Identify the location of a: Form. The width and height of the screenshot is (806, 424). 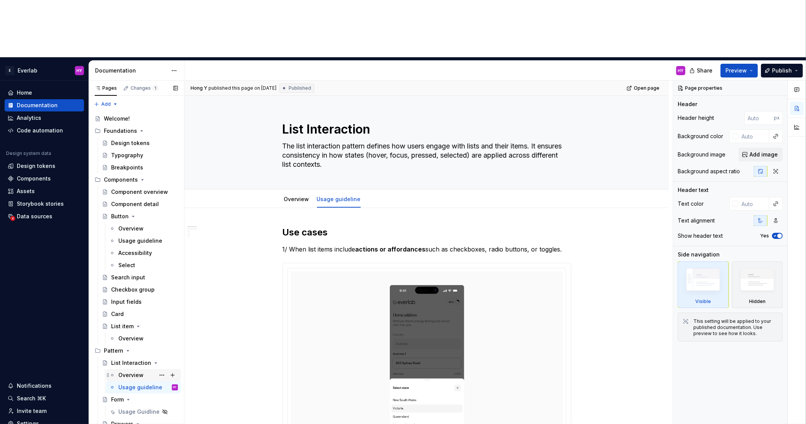
(140, 400).